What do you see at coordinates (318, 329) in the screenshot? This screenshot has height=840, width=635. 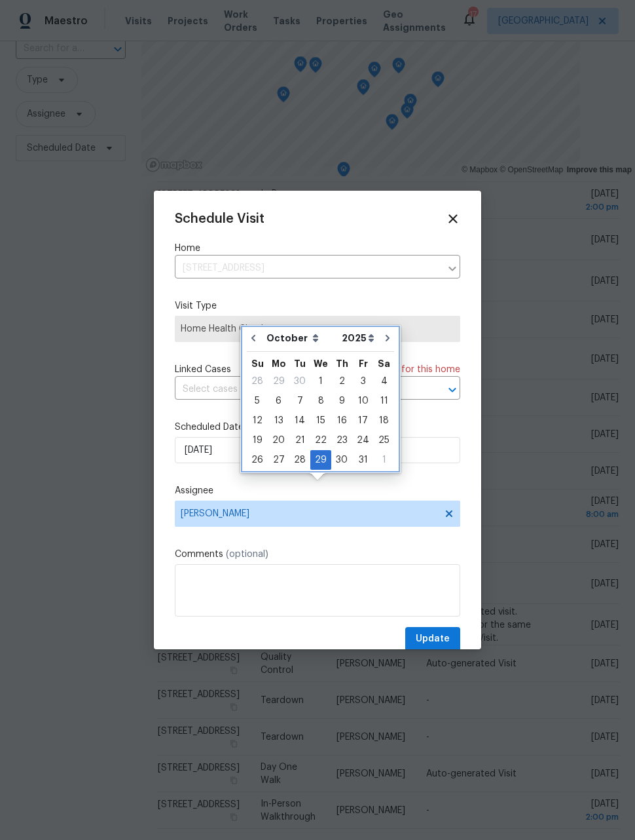 I see `span: Home Health Checkup` at bounding box center [318, 329].